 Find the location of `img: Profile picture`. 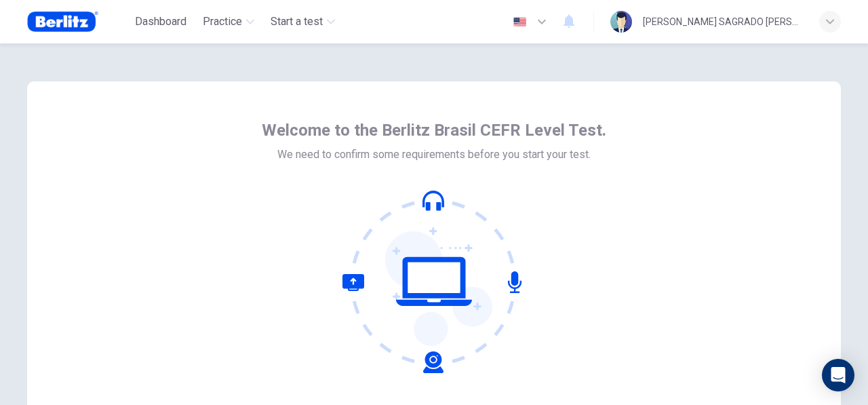

img: Profile picture is located at coordinates (621, 22).